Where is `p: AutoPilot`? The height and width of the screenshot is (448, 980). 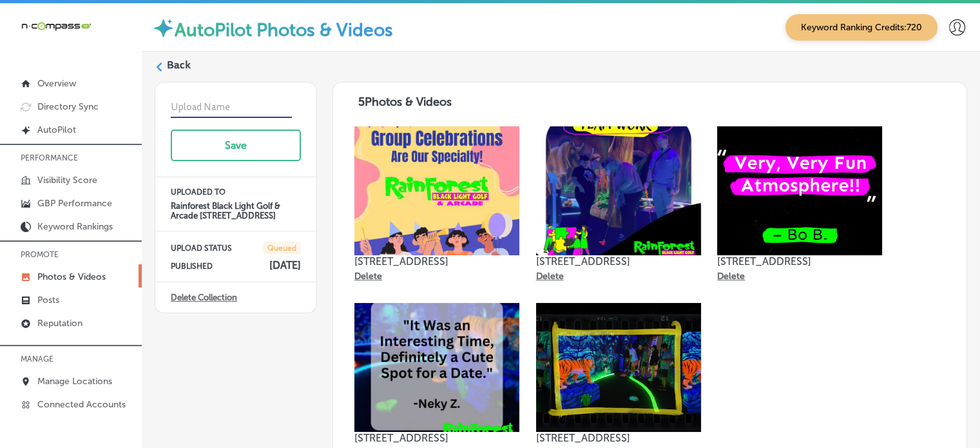 p: AutoPilot is located at coordinates (57, 129).